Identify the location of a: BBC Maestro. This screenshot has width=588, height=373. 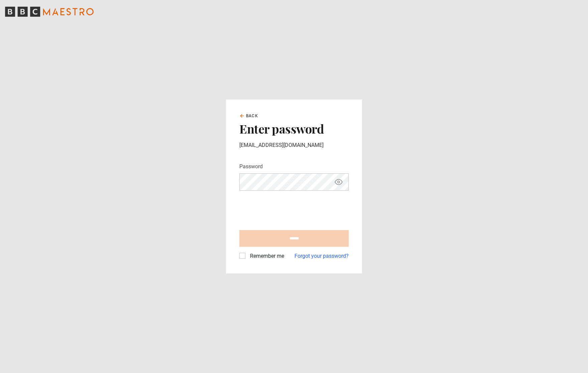
(49, 11).